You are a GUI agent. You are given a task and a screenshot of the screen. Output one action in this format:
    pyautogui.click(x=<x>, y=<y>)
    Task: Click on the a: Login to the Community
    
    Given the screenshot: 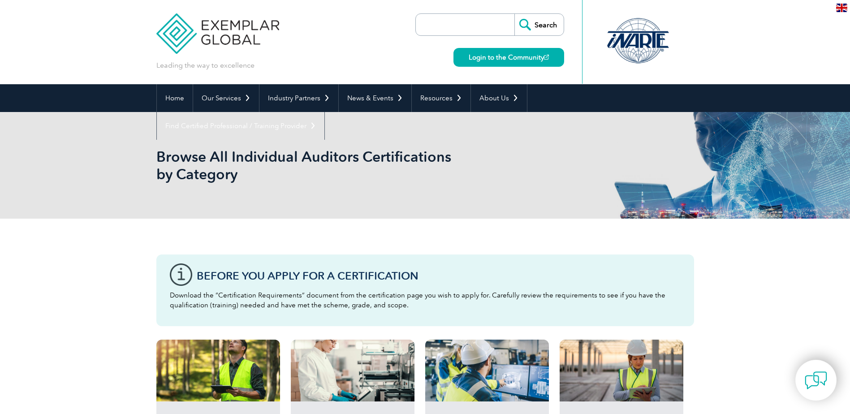 What is the action you would take?
    pyautogui.click(x=509, y=57)
    